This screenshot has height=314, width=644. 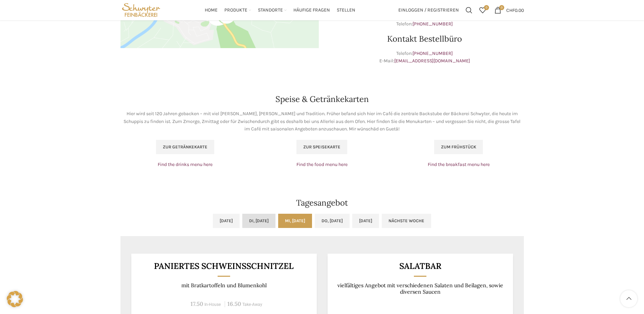 What do you see at coordinates (428, 10) in the screenshot?
I see `a: Einloggen / Registrieren` at bounding box center [428, 10].